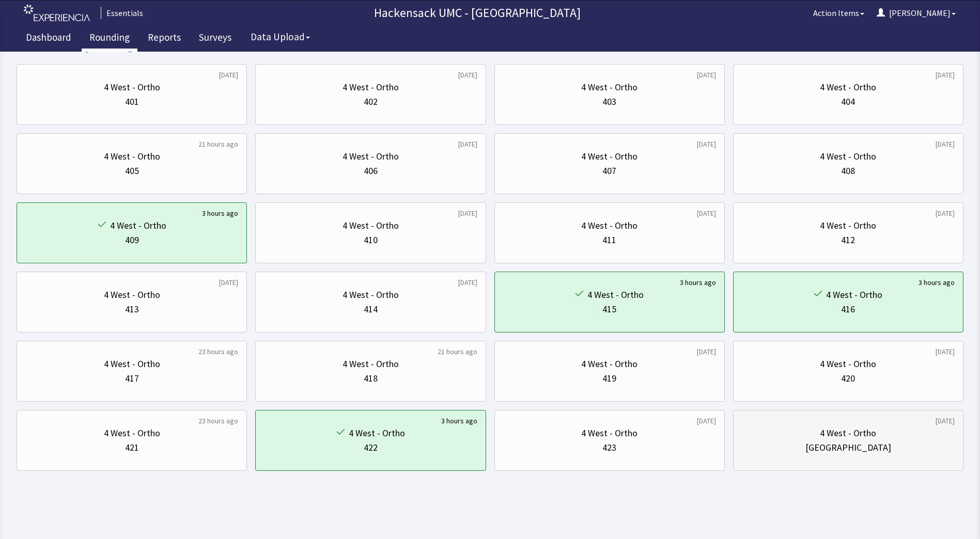 Image resolution: width=980 pixels, height=539 pixels. I want to click on button: Action Items, so click(838, 13).